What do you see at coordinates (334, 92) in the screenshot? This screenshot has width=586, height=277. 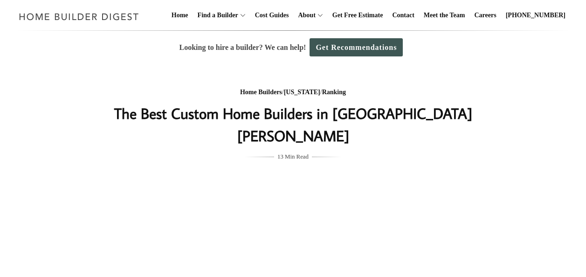 I see `a: Ranking` at bounding box center [334, 92].